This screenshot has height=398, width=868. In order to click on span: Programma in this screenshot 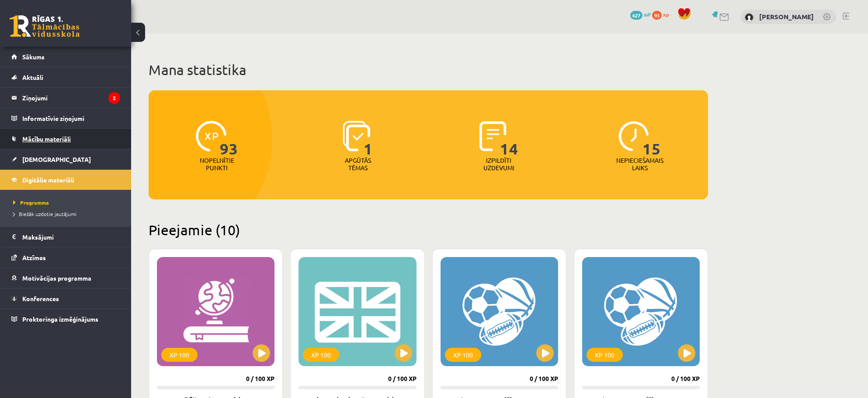, I will do `click(31, 203)`.